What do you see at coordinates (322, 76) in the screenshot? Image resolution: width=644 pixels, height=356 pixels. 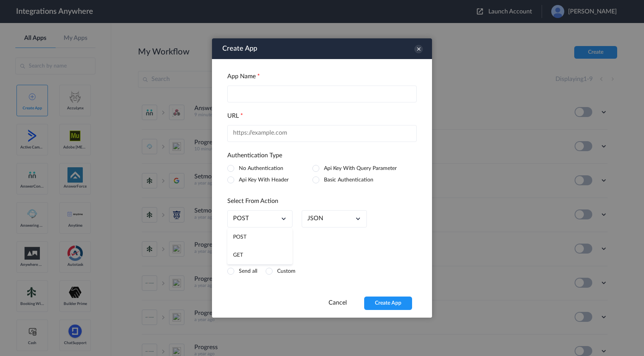 I see `h4: App Name` at bounding box center [322, 76].